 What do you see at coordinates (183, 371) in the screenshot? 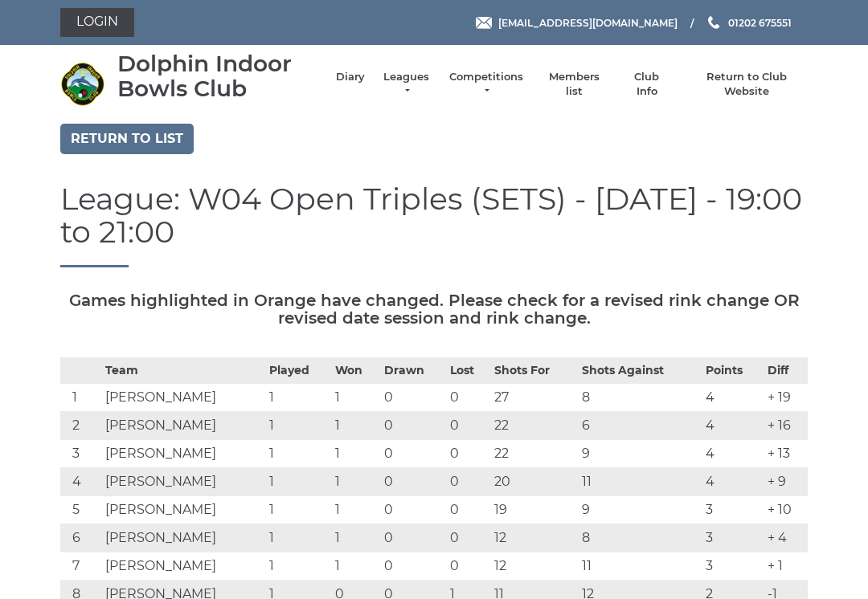
I see `th: Team` at bounding box center [183, 371].